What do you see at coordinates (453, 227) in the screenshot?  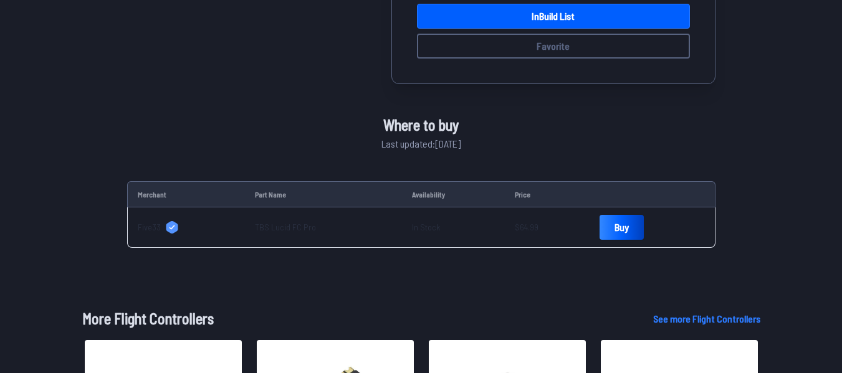 I see `td: In Stock` at bounding box center [453, 227].